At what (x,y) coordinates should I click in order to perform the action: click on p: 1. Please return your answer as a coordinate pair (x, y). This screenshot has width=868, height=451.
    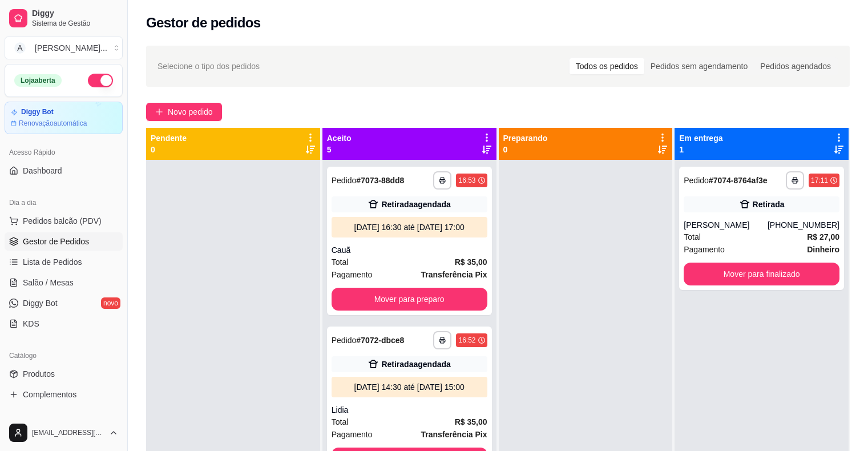
    Looking at the image, I should click on (701, 150).